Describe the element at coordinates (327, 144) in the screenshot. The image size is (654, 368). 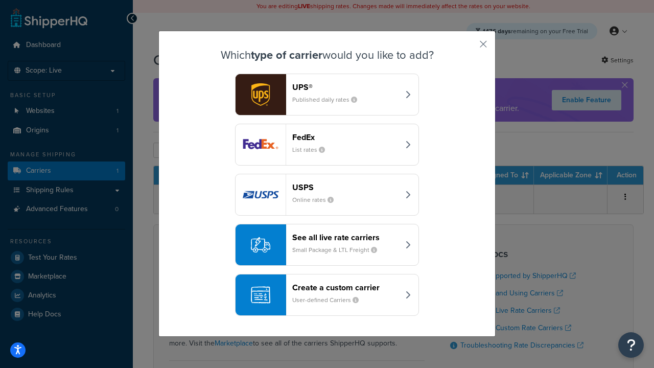
I see `button: fedEx logoFedExList rates` at that location.